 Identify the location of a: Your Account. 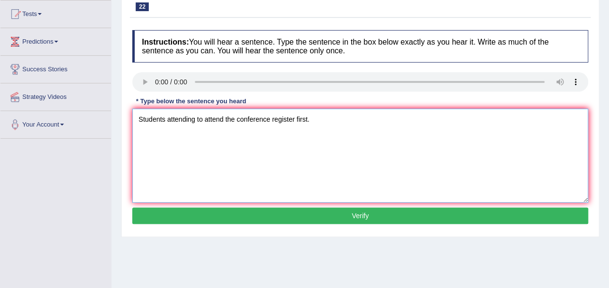
(56, 123).